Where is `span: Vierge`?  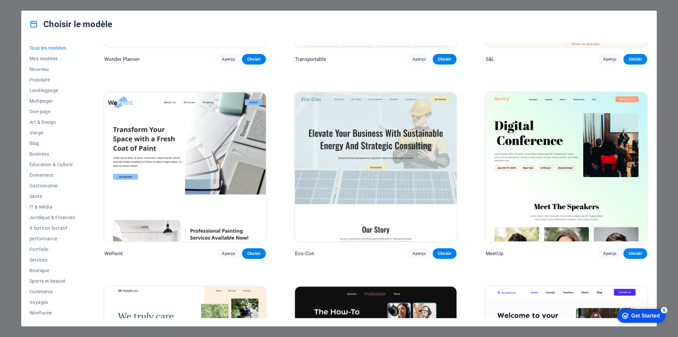 span: Vierge is located at coordinates (52, 133).